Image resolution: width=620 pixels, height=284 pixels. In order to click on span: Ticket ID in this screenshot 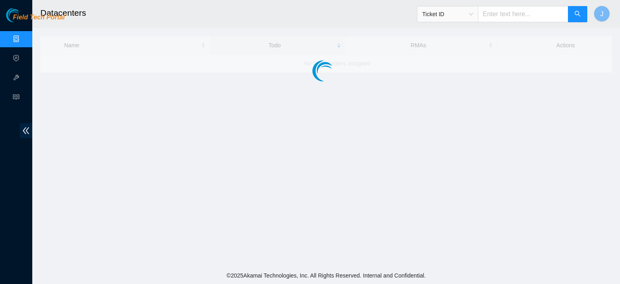, I will do `click(448, 14)`.